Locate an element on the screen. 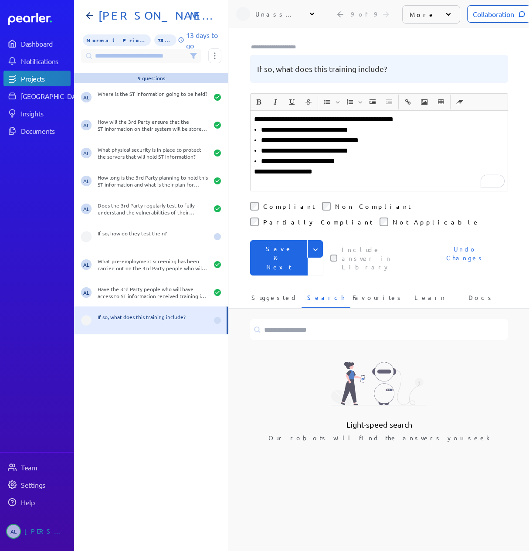 Image resolution: width=529 pixels, height=551 pixels. div: What pre-employment screening has been carried out on the 3rd Party people who will be able to ac... is located at coordinates (153, 265).